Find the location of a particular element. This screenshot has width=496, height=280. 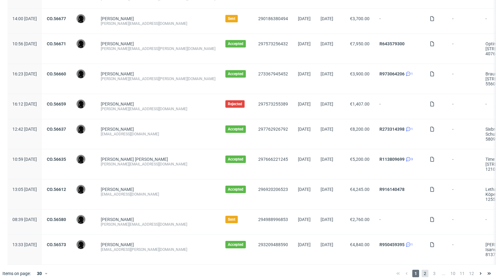

a: 297762926792 is located at coordinates (273, 129).